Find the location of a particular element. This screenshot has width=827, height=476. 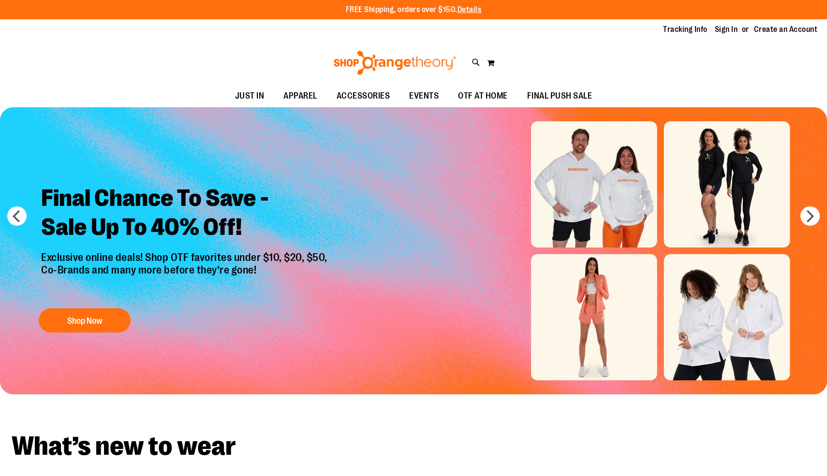

h2: What’s new to wear is located at coordinates (413, 446).